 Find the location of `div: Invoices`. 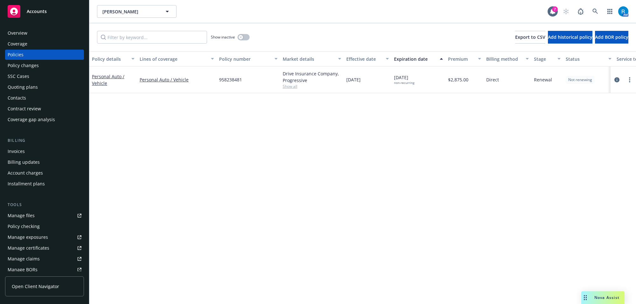

div: Invoices is located at coordinates (16, 151).